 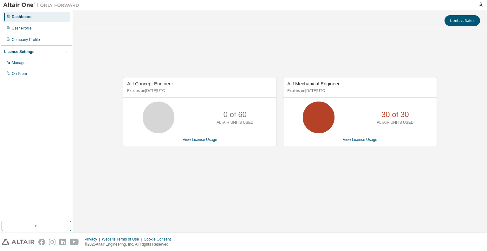 I want to click on div: Dashboard, so click(x=22, y=17).